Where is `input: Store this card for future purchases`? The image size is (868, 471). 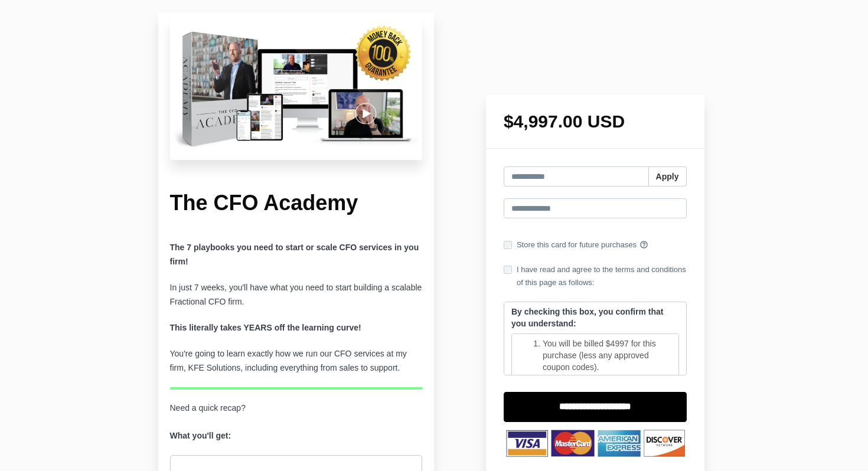
input: Store this card for future purchases is located at coordinates (508, 245).